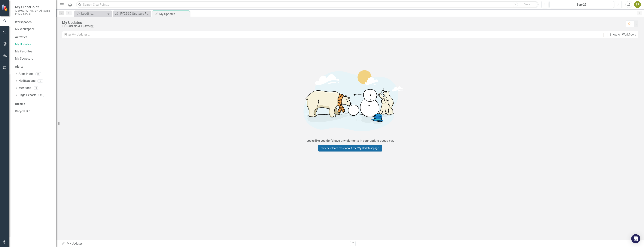 The width and height of the screenshot is (644, 247). What do you see at coordinates (40, 81) in the screenshot?
I see `div: 0` at bounding box center [40, 81].